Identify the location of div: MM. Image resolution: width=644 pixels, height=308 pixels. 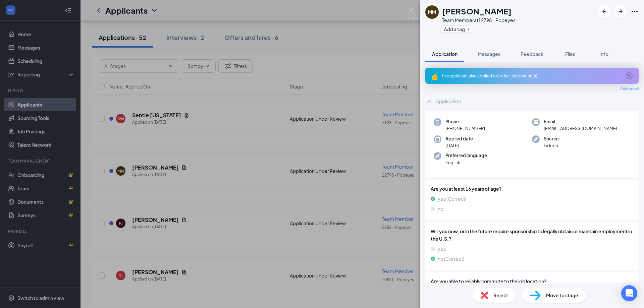
(432, 12).